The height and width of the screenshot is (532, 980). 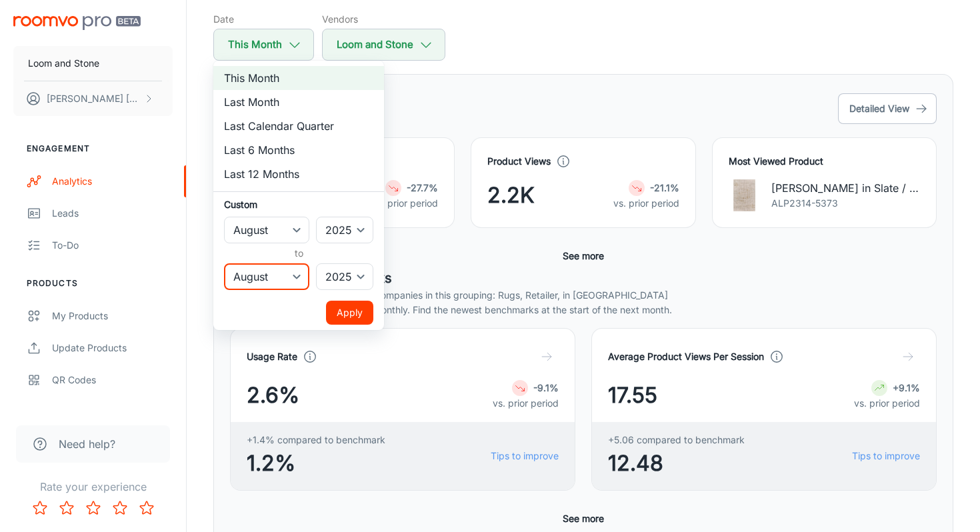 What do you see at coordinates (299, 253) in the screenshot?
I see `h6: to` at bounding box center [299, 253].